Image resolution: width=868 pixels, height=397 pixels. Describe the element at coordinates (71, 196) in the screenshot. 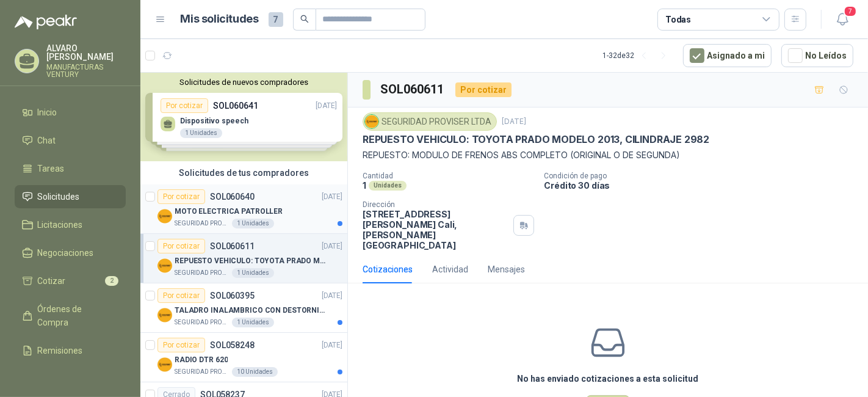

I see `a: Solicitudes` at that location.